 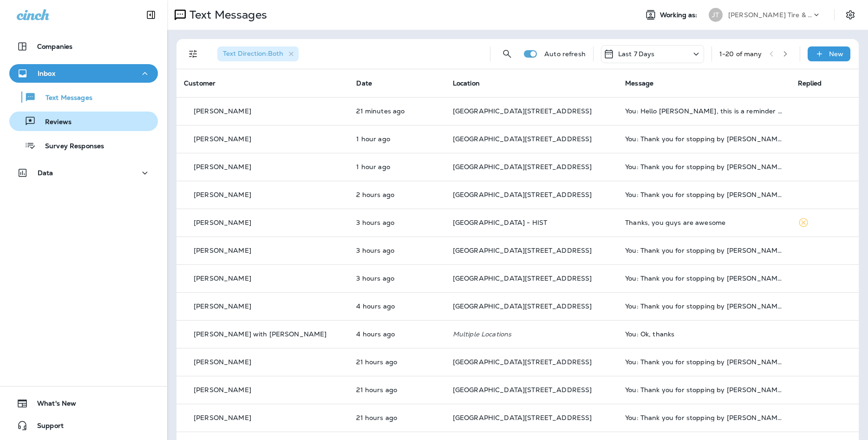 What do you see at coordinates (397, 167) in the screenshot?
I see `p: Sep 25, 2025 12:58 PM` at bounding box center [397, 167].